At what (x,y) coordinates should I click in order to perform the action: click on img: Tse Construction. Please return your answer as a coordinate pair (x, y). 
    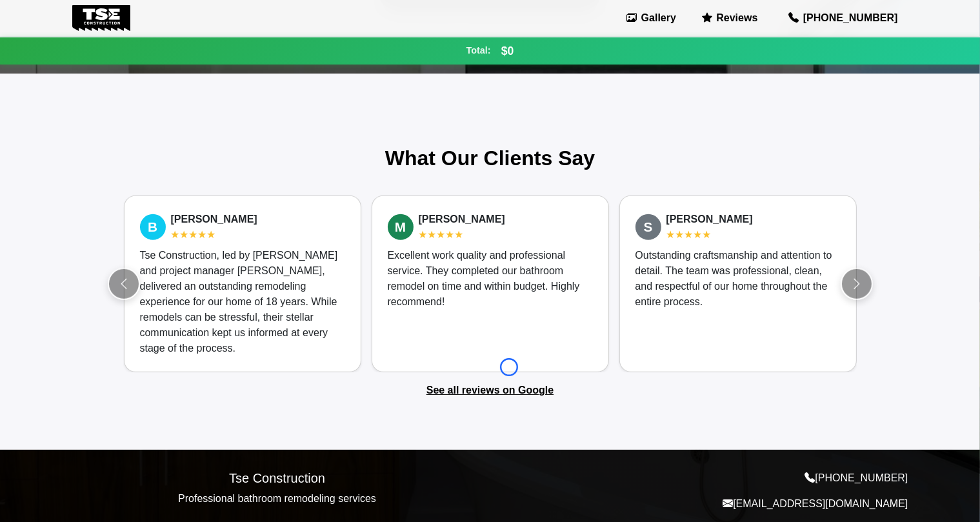
    Looking at the image, I should click on (101, 18).